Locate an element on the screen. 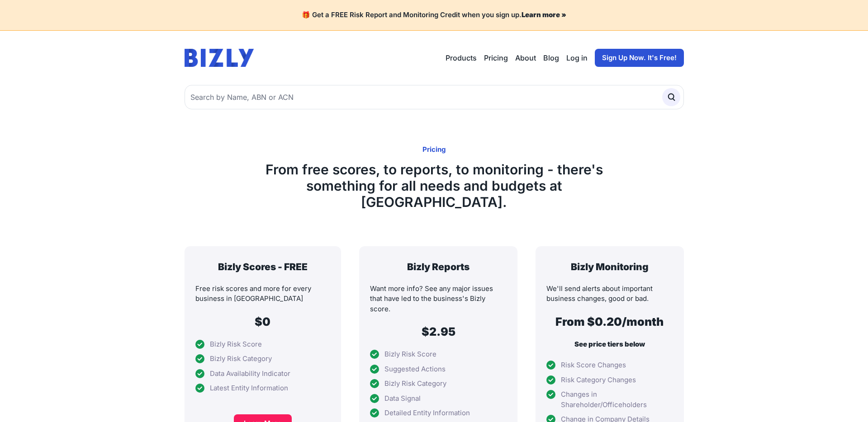 This screenshot has height=422, width=868. a: Sign Up Now. It's Free! is located at coordinates (639, 58).